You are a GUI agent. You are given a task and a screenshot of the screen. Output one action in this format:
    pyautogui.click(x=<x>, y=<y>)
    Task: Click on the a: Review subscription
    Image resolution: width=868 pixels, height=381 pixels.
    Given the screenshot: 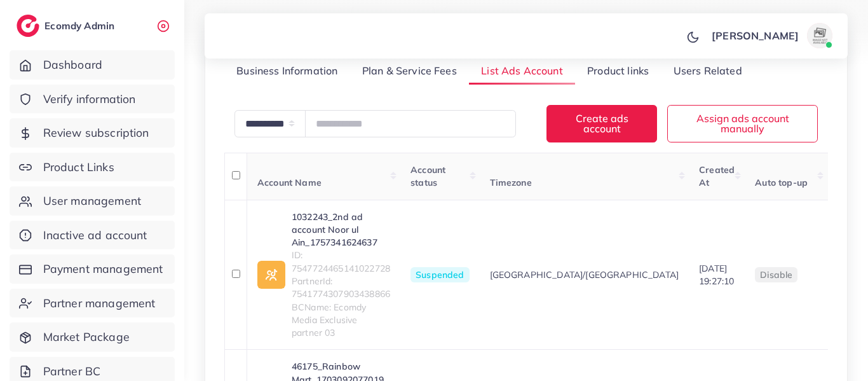 What is the action you would take?
    pyautogui.click(x=92, y=133)
    